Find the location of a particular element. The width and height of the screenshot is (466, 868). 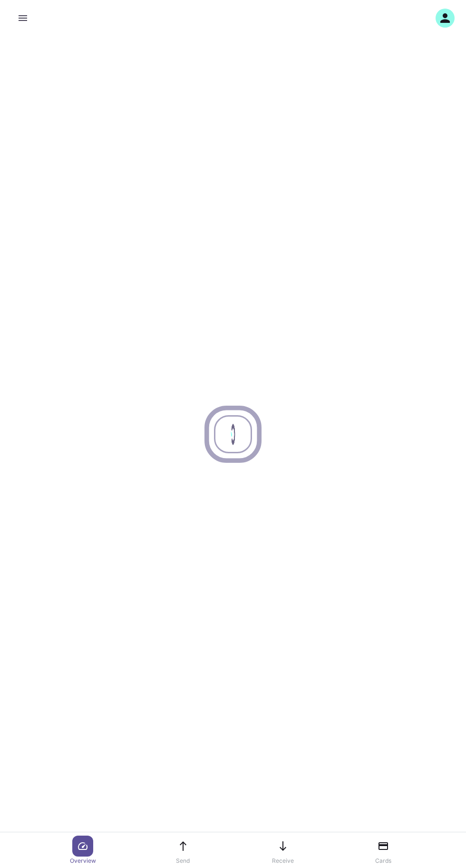

a: Receive is located at coordinates (283, 850).